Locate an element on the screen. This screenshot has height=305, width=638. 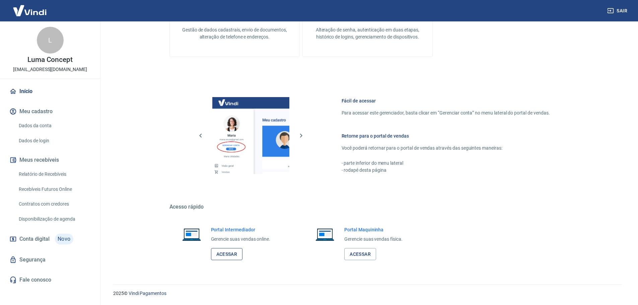
a: Dados de login is located at coordinates (54, 141).